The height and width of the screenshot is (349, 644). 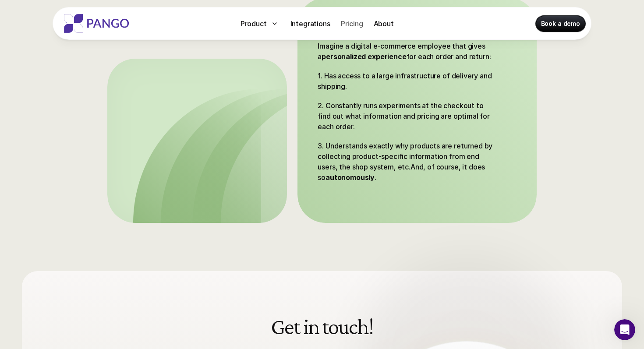 What do you see at coordinates (383, 23) in the screenshot?
I see `p: About` at bounding box center [383, 23].